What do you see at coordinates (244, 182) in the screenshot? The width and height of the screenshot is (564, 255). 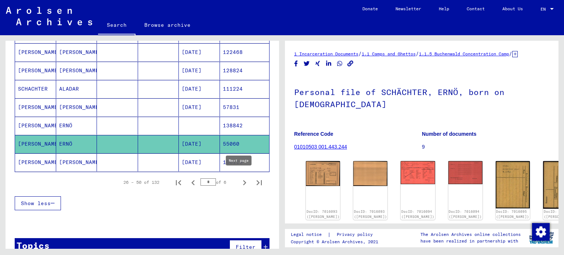 I see `button: Next page` at bounding box center [244, 182].